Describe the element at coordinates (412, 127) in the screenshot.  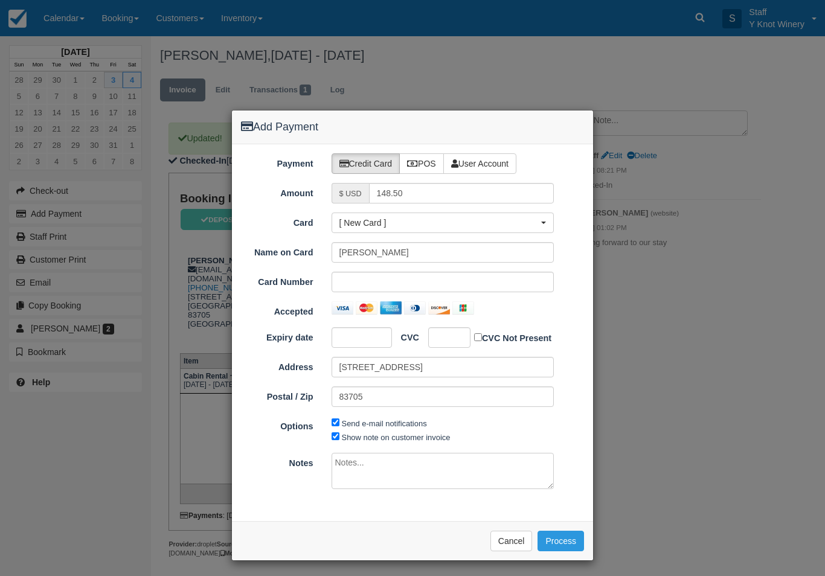
I see `h4: Add Payment` at that location.